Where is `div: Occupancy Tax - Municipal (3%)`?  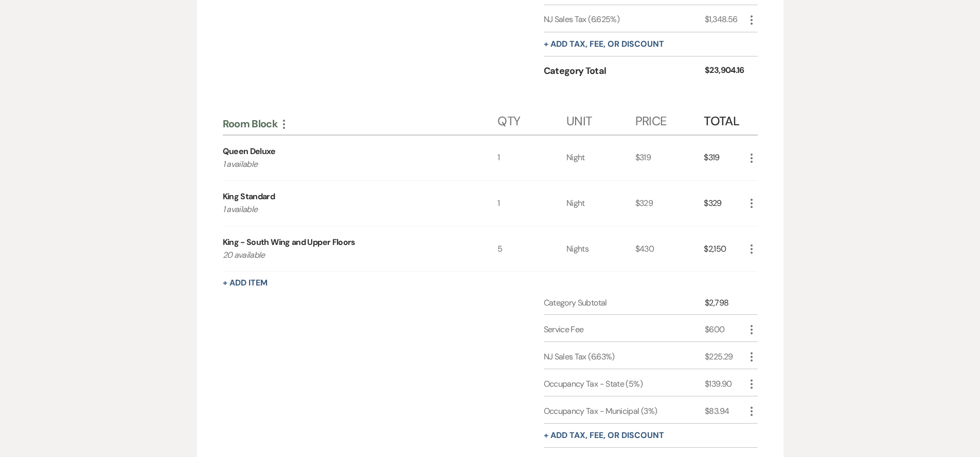
div: Occupancy Tax - Municipal (3%) is located at coordinates (624, 411).